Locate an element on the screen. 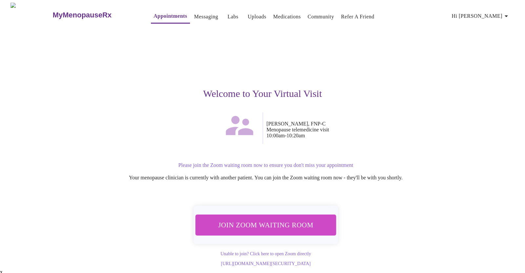 This screenshot has height=273, width=525. button: Medications is located at coordinates (287, 17).